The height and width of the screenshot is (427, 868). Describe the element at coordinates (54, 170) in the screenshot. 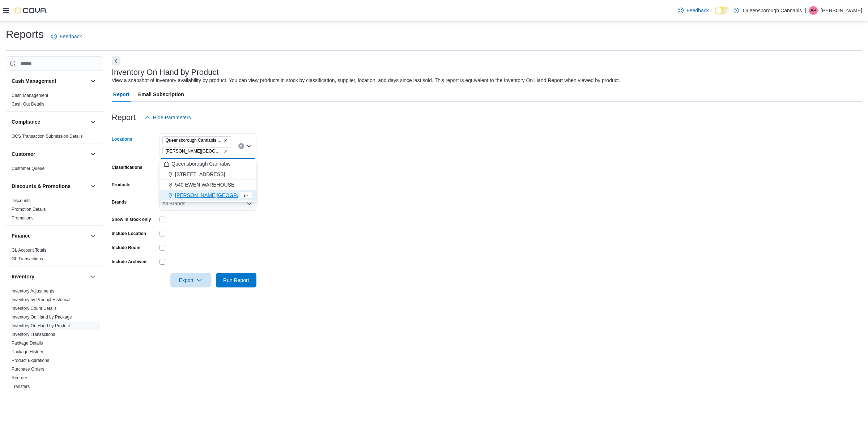

I see `div: Customer` at that location.